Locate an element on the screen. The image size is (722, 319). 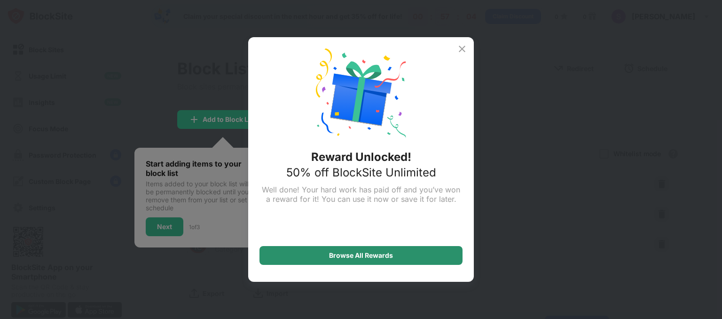
div: Reward Unlocked! is located at coordinates (361, 157).